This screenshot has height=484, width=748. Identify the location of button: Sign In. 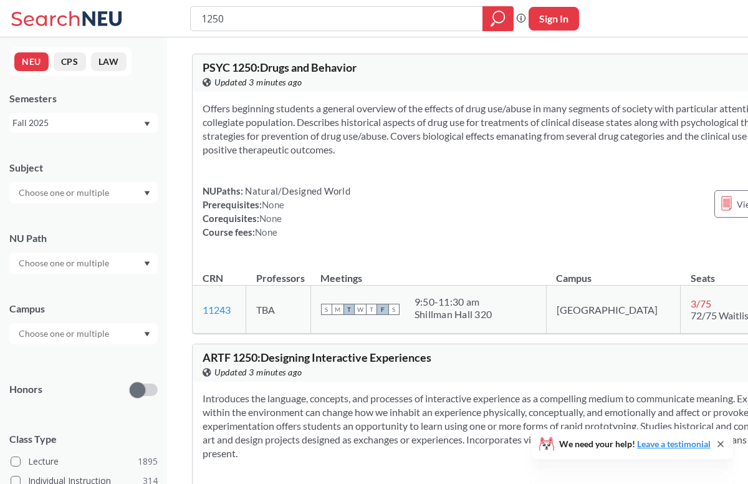
(553, 19).